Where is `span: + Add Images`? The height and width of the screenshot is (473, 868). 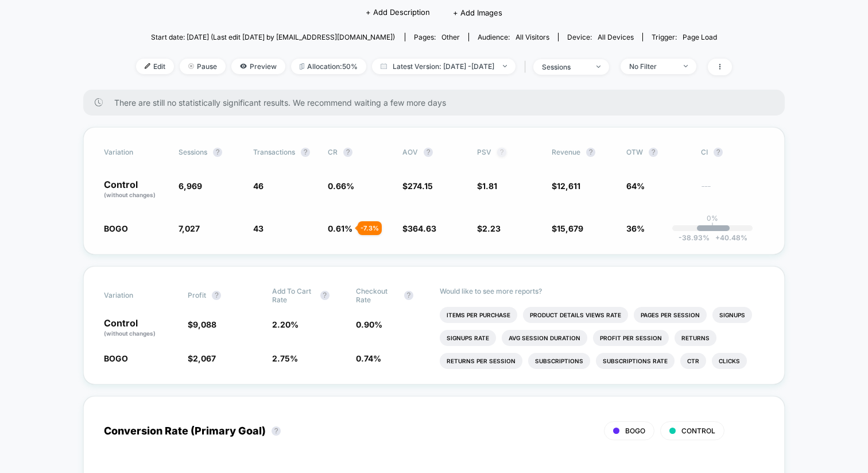 span: + Add Images is located at coordinates (478, 13).